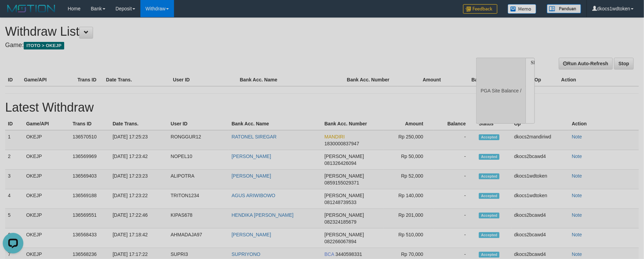  What do you see at coordinates (480, 9) in the screenshot?
I see `img: Feedback.jpg` at bounding box center [480, 9].